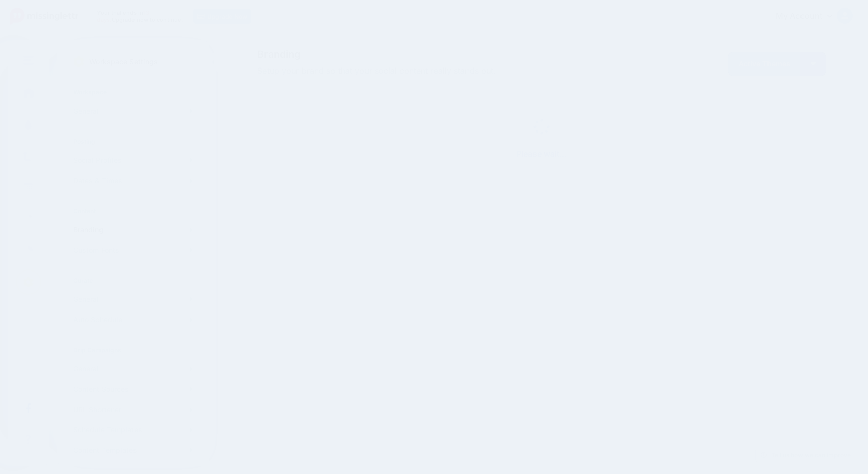 This screenshot has width=868, height=474. I want to click on a: Auto Schedule, so click(133, 320).